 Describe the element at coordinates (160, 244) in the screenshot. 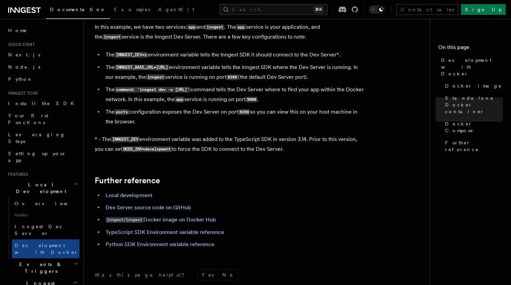

I see `a: Python SDK Environment variable reference` at that location.